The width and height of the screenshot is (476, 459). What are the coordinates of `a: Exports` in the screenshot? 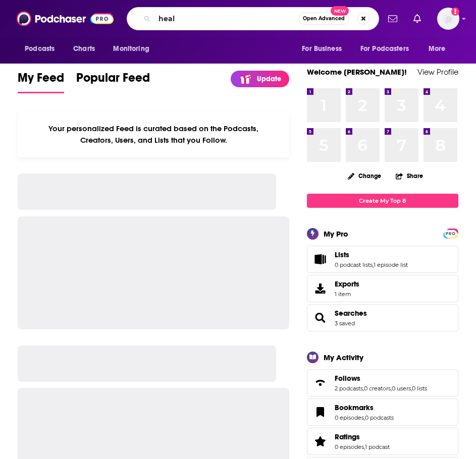 It's located at (382, 288).